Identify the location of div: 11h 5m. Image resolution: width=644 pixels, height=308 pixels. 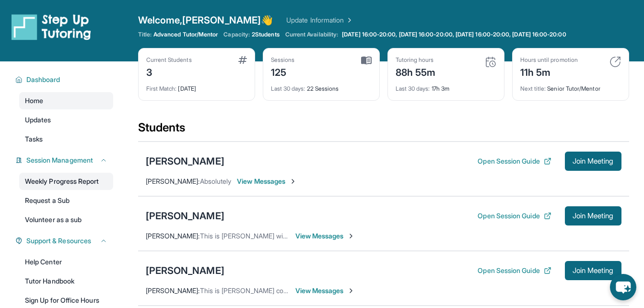
(549, 72).